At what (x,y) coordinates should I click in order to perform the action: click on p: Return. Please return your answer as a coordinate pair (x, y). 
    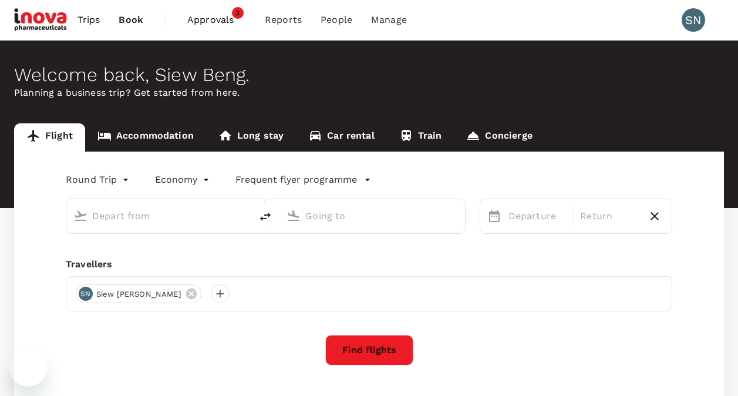
    Looking at the image, I should click on (609, 216).